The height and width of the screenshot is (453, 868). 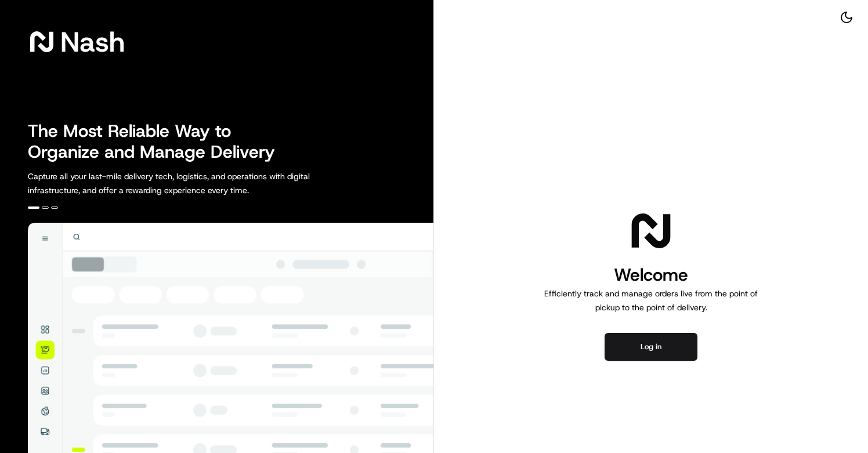 What do you see at coordinates (651, 347) in the screenshot?
I see `button: Log in` at bounding box center [651, 347].